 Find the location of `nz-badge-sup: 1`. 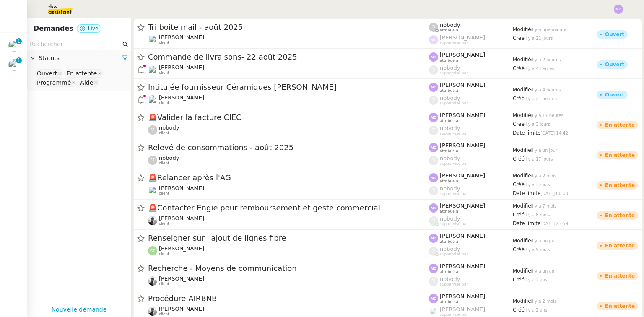

nz-badge-sup: 1 is located at coordinates (19, 41).